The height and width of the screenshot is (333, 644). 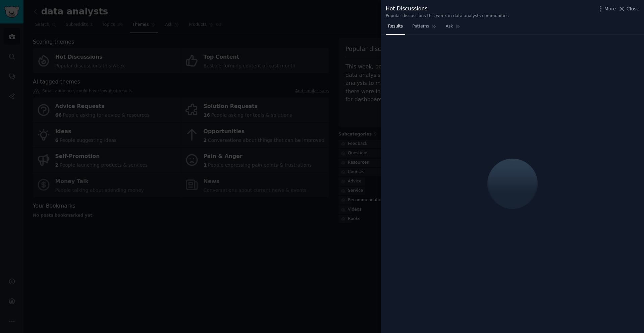 What do you see at coordinates (607, 8) in the screenshot?
I see `button: More` at bounding box center [607, 8].